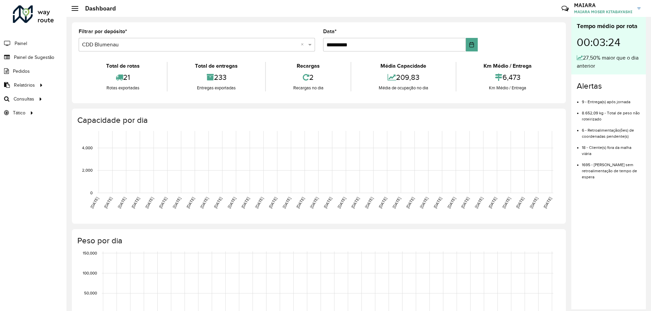  Describe the element at coordinates (87, 170) in the screenshot. I see `text: 2,000` at that location.